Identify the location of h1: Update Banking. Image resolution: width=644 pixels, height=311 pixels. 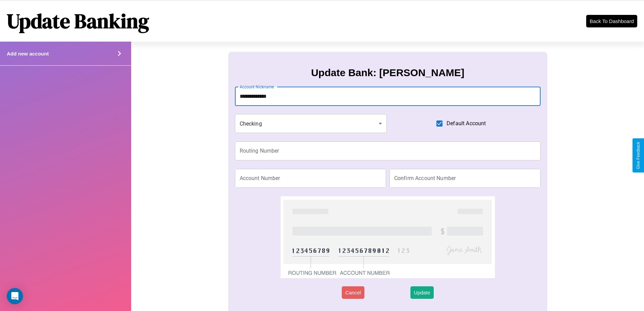
(78, 21).